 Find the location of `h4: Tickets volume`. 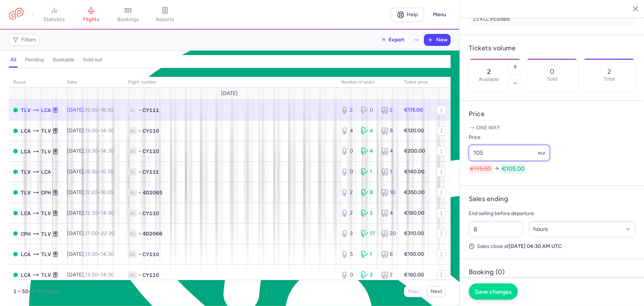

h4: Tickets volume is located at coordinates (552, 48).